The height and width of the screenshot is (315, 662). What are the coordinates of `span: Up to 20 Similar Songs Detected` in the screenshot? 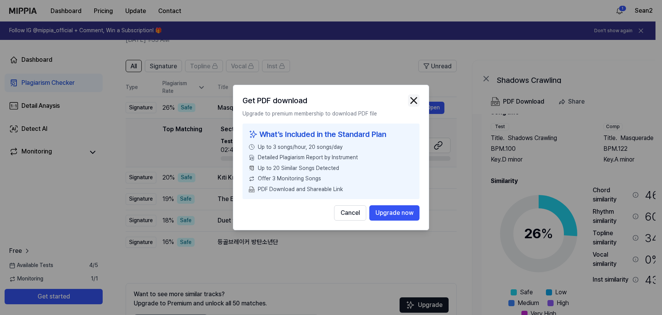 It's located at (298, 168).